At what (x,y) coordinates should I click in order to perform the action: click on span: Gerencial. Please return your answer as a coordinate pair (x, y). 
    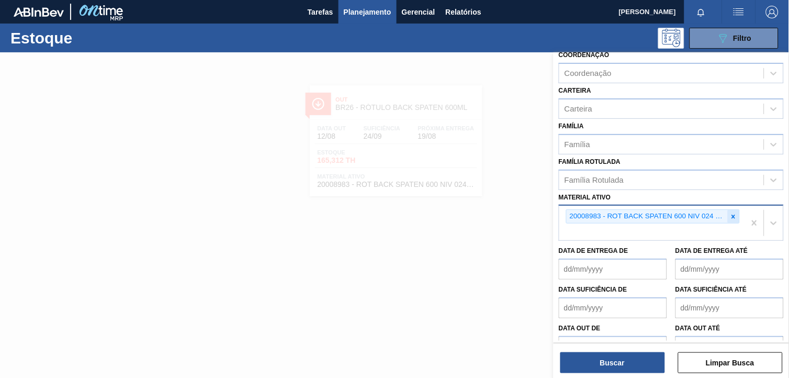
    Looking at the image, I should click on (418, 12).